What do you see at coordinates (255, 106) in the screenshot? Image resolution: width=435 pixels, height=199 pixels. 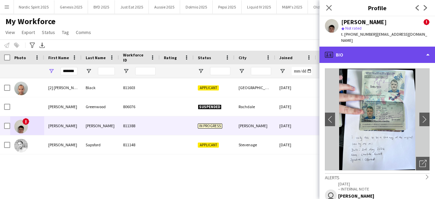 I see `div: Rochdale` at bounding box center [255, 106].